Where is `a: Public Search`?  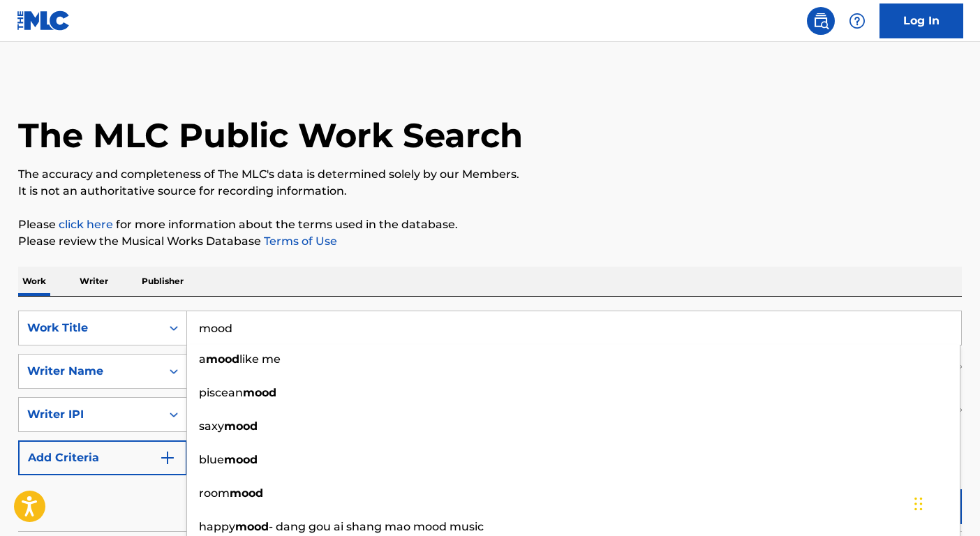
a: Public Search is located at coordinates (821, 21).